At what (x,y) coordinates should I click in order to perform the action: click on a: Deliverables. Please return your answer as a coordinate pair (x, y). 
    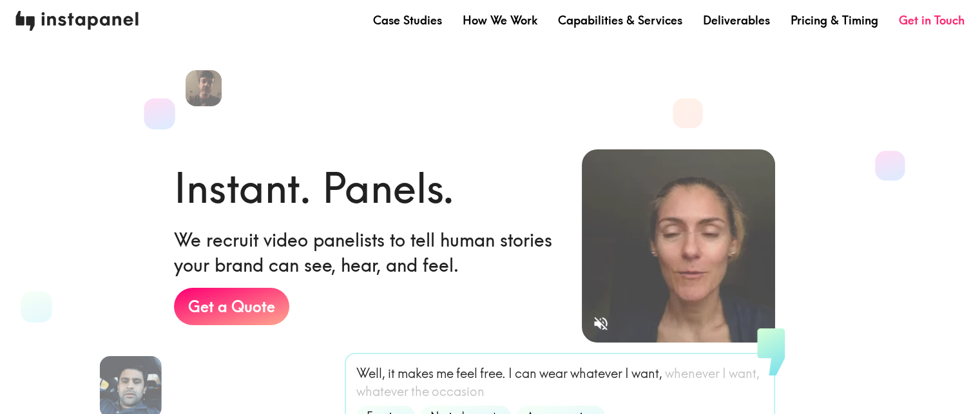
    Looking at the image, I should click on (736, 20).